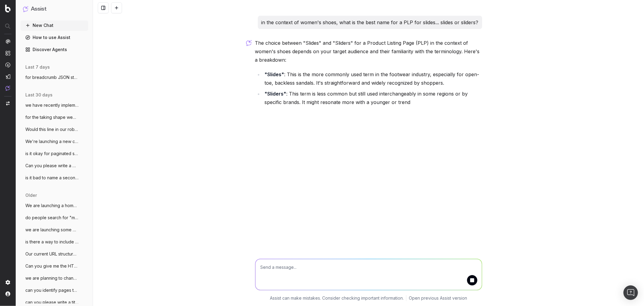 This screenshot has width=644, height=306. I want to click on button: is it okay for paginated search pages to, so click(55, 154).